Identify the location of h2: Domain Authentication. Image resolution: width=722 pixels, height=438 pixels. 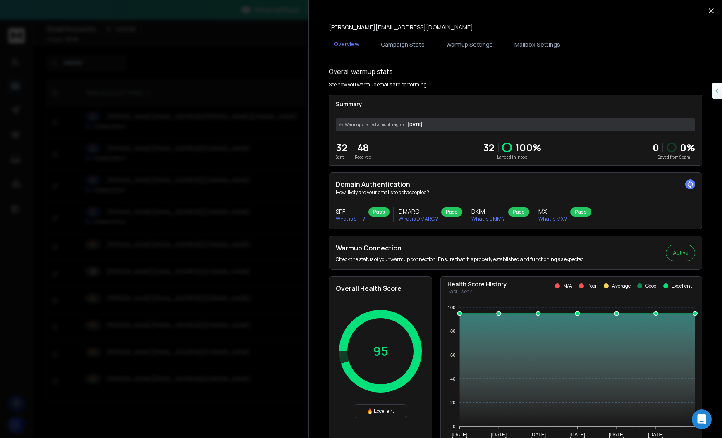
(515, 184).